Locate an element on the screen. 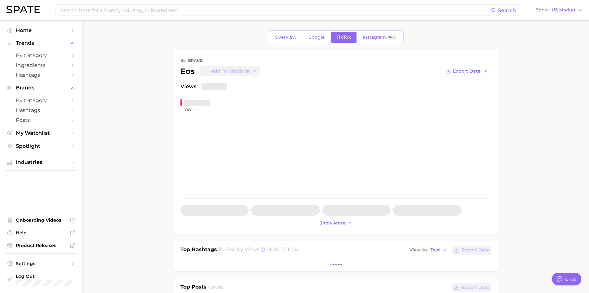  h2: for by Views is located at coordinates (258, 250).